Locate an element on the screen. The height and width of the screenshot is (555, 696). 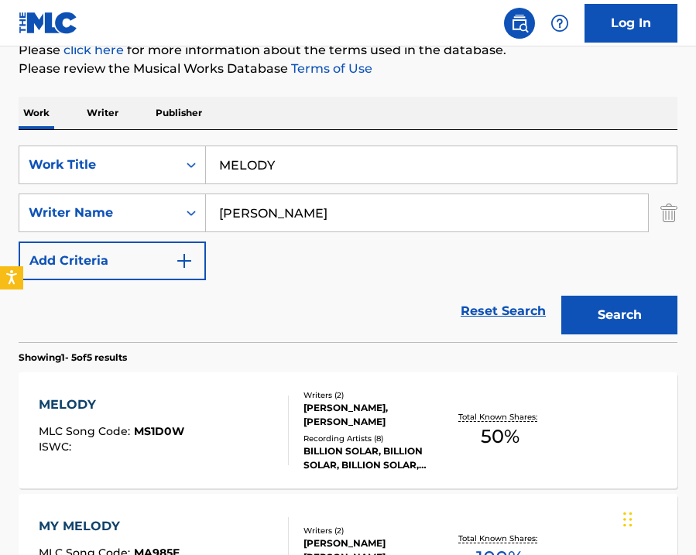
form: Search Form is located at coordinates (347, 244).